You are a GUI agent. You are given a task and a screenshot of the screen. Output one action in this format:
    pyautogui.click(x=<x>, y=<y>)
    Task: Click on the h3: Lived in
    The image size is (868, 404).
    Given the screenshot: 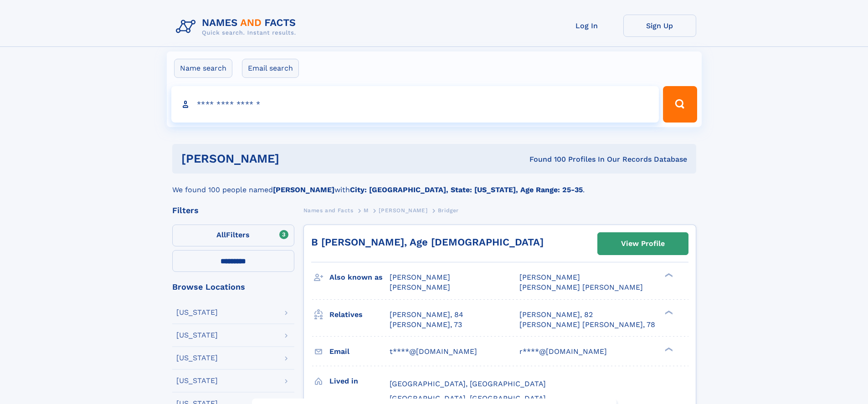 What is the action you would take?
    pyautogui.click(x=360, y=381)
    